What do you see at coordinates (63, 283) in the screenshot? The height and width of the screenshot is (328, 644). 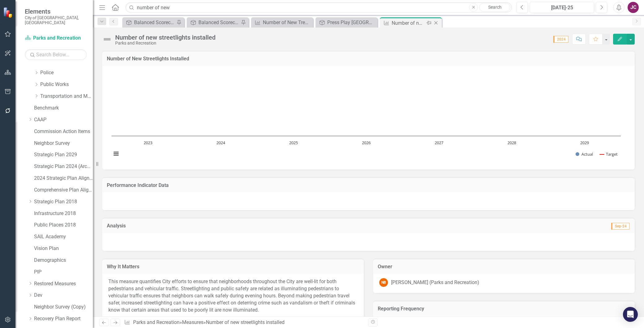 I see `a: Restored Measures` at bounding box center [63, 283].